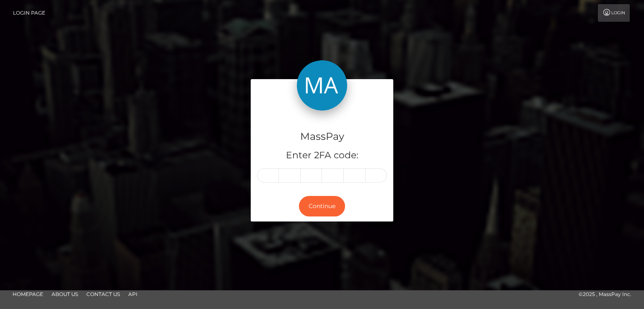 This screenshot has width=644, height=309. Describe the element at coordinates (322, 155) in the screenshot. I see `h5: Enter 2FA code:` at that location.